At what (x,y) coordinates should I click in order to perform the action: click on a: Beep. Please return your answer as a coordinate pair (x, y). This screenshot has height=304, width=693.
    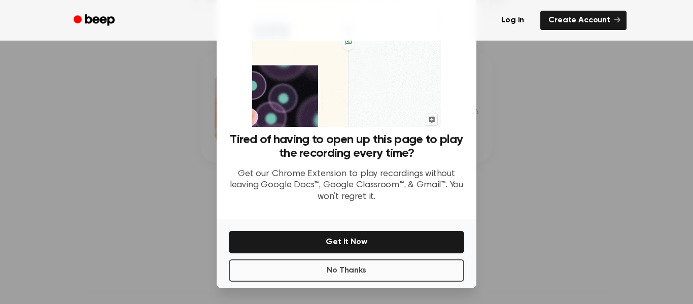
    Looking at the image, I should click on (95, 20).